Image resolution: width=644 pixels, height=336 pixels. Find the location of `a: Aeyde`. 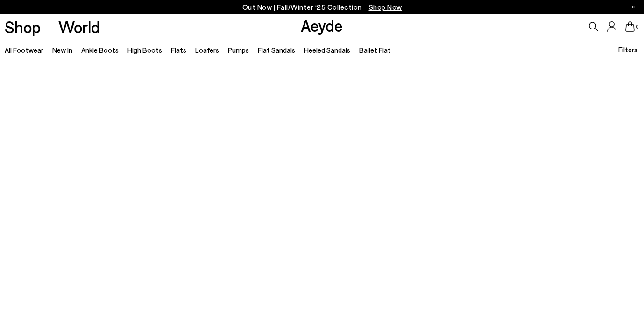

a: Aeyde is located at coordinates (322, 25).